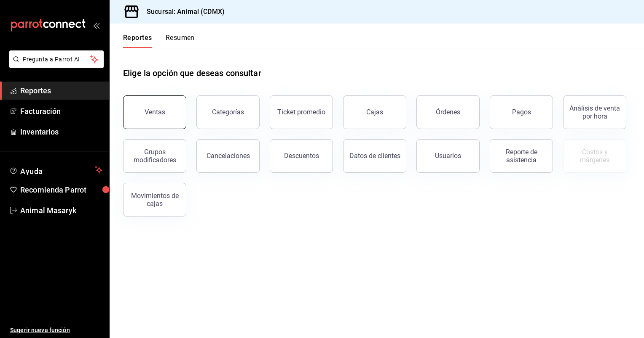  Describe the element at coordinates (594, 113) in the screenshot. I see `div: Análisis de venta por hora` at that location.